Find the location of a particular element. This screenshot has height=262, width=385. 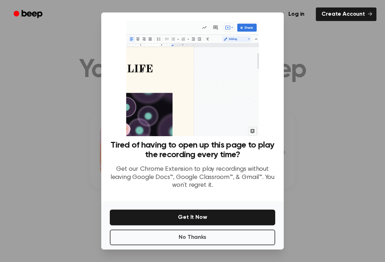

h3: Tired of having to open up this page to play the recording every time? is located at coordinates (193, 150).